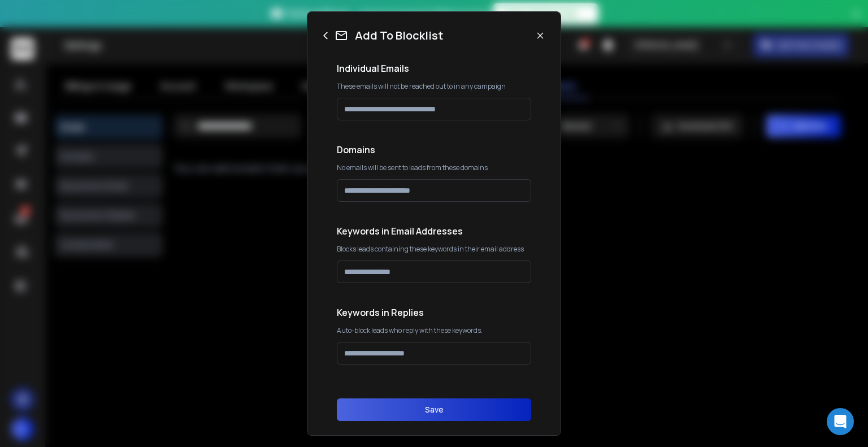 This screenshot has width=868, height=447. Describe the element at coordinates (434, 312) in the screenshot. I see `h1: Keywords in Replies` at that location.